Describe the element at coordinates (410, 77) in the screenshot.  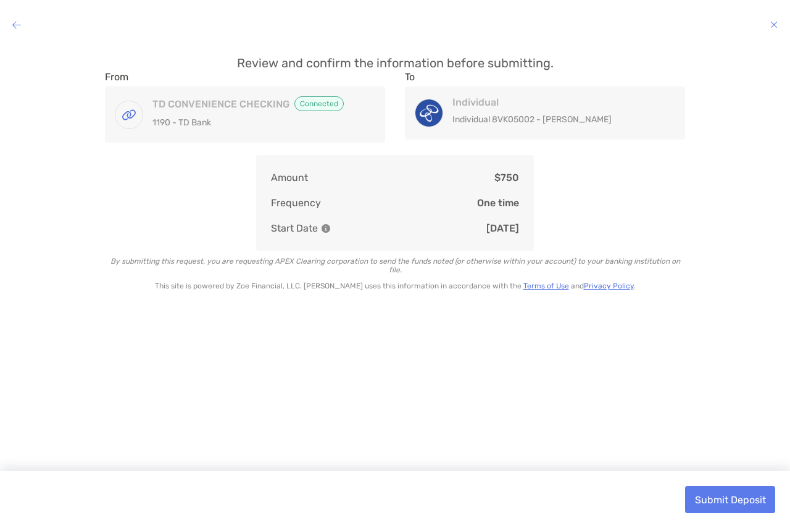
I see `label: To` at that location.